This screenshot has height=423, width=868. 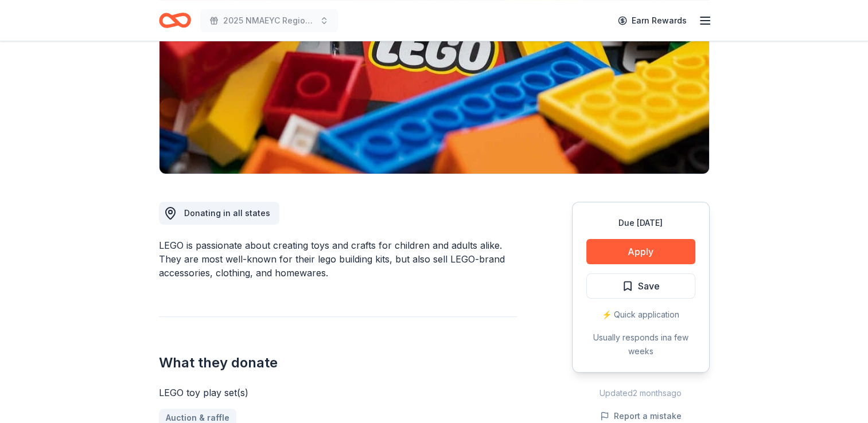 I want to click on a: Home, so click(x=175, y=20).